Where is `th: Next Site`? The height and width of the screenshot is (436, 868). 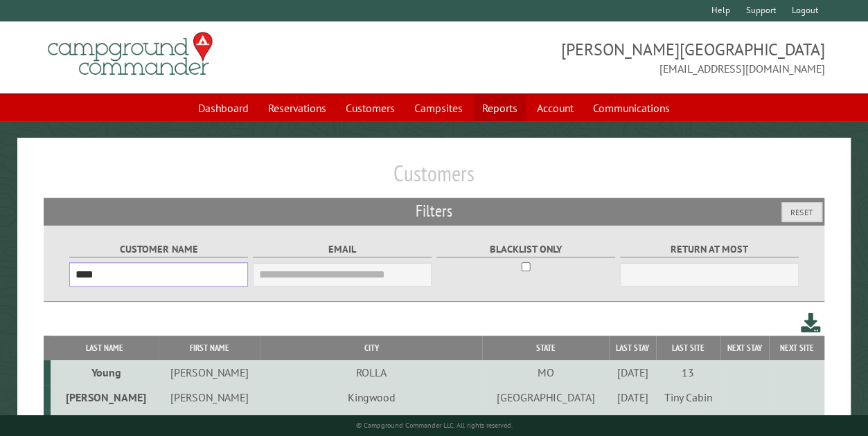
th: Next Site is located at coordinates (796, 347).